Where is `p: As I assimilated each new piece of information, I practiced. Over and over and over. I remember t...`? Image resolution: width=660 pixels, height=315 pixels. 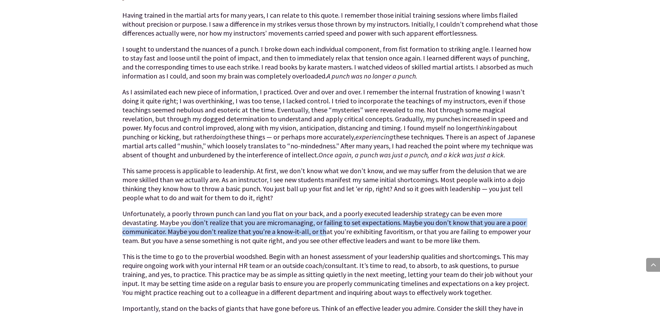
p: As I assimilated each new piece of information, I practiced. Over and over and over. I remember t... is located at coordinates (330, 127).